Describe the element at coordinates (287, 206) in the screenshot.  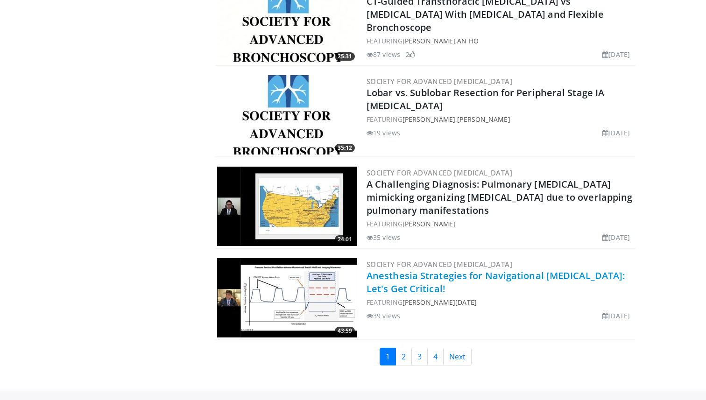
I see `img: b8584c7c-195e-43fe-95d7-b94ccbc36b65.300x170_q85_crop-smart_upscale.jpg` at that location.